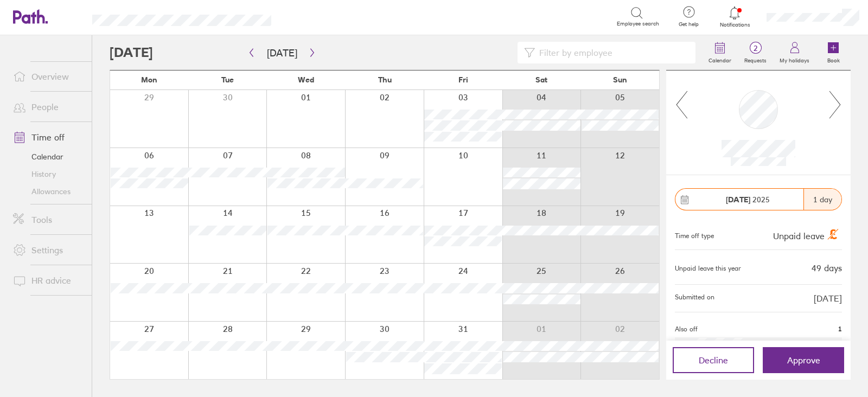 The width and height of the screenshot is (868, 397). What do you see at coordinates (839, 329) in the screenshot?
I see `span: 1` at bounding box center [839, 329].